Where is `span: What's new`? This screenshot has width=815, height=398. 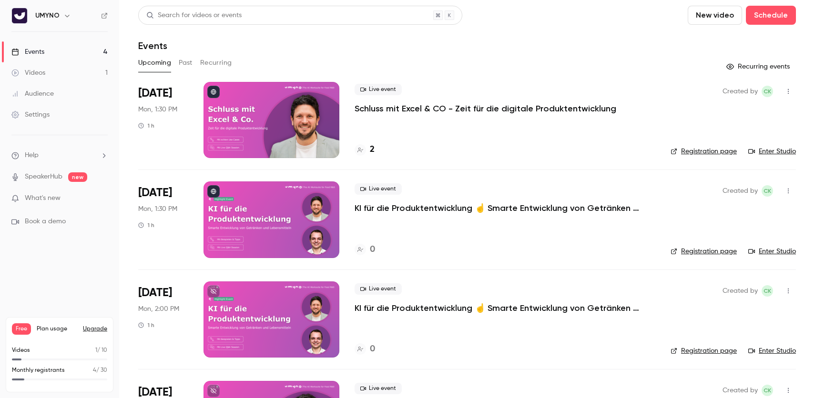 span: What's new is located at coordinates (42, 198).